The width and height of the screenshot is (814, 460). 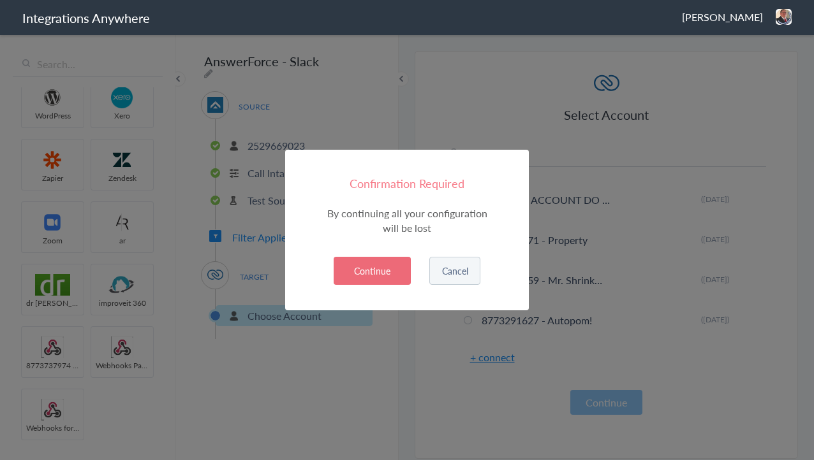 What do you see at coordinates (86, 18) in the screenshot?
I see `h1: Integrations Anywhere` at bounding box center [86, 18].